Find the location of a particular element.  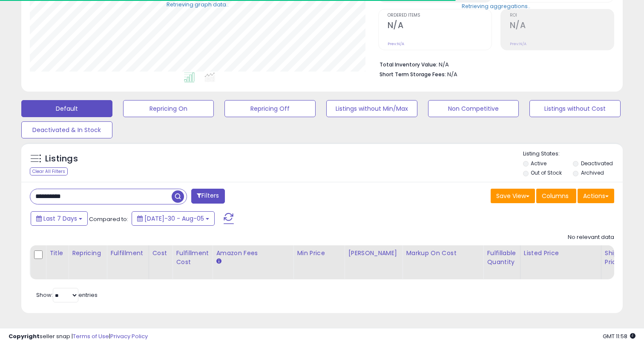

button: Listings without Cost is located at coordinates (575, 109).